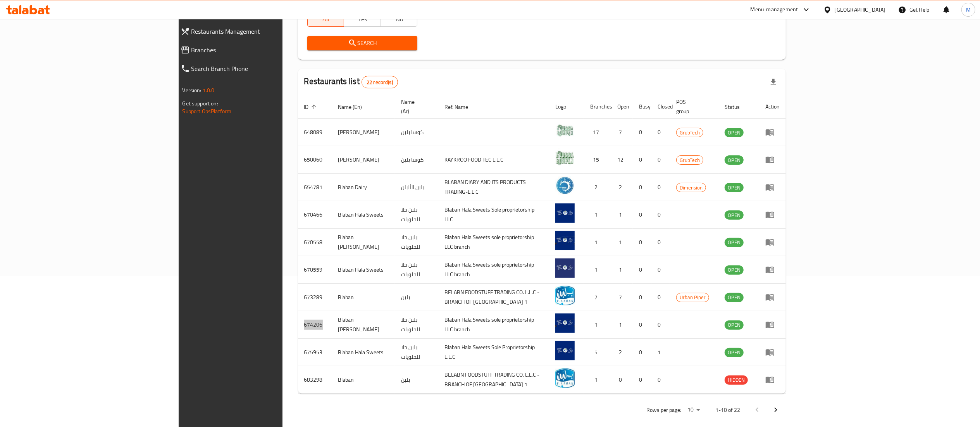 The width and height of the screenshot is (980, 427). Describe the element at coordinates (598, 132) in the screenshot. I see `td: 17` at that location.